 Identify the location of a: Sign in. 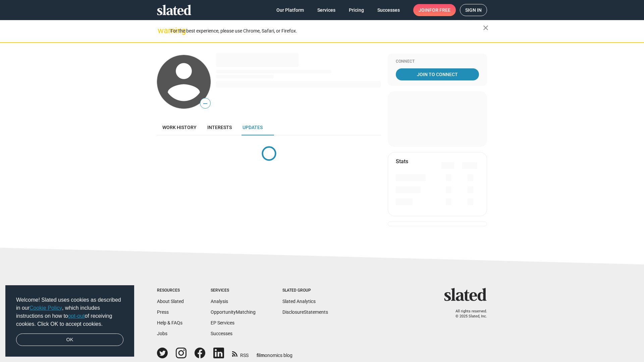
(473, 10).